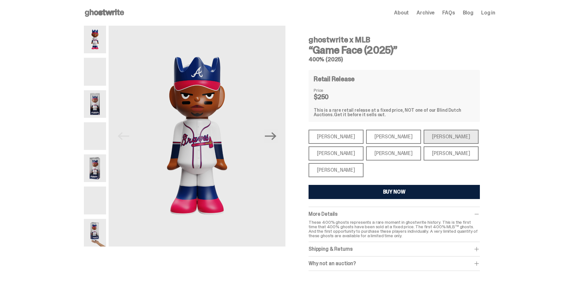  Describe the element at coordinates (448, 13) in the screenshot. I see `a: FAQs` at that location.